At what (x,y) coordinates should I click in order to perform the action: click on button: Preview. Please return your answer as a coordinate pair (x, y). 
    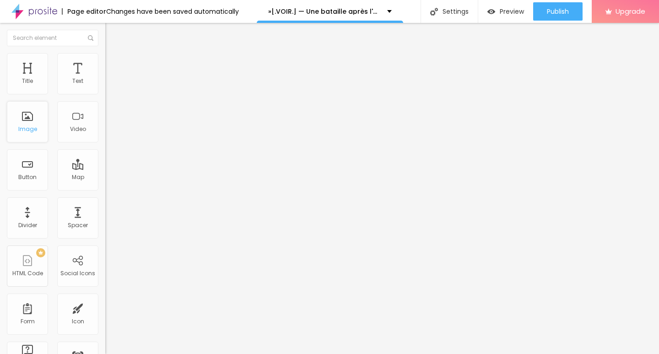
    Looking at the image, I should click on (505, 11).